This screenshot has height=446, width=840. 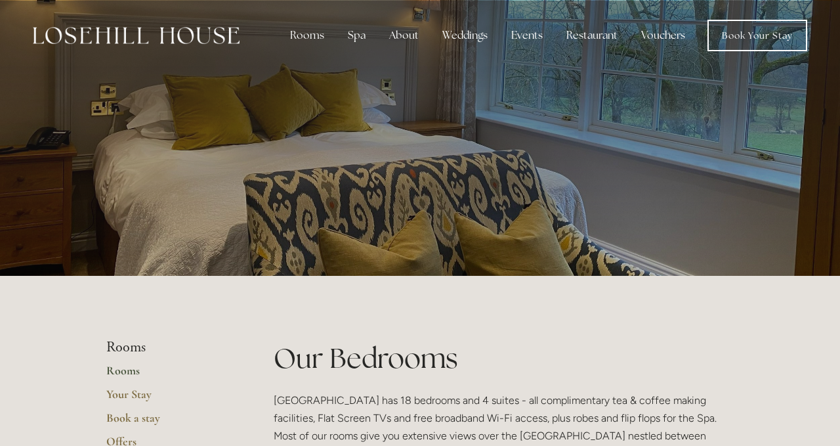 I want to click on div: Rooms, so click(x=307, y=35).